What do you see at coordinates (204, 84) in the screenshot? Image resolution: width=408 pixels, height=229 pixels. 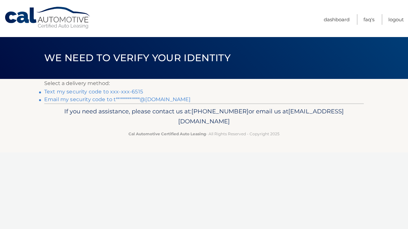 I see `p: Select a delivery method:` at bounding box center [204, 84].